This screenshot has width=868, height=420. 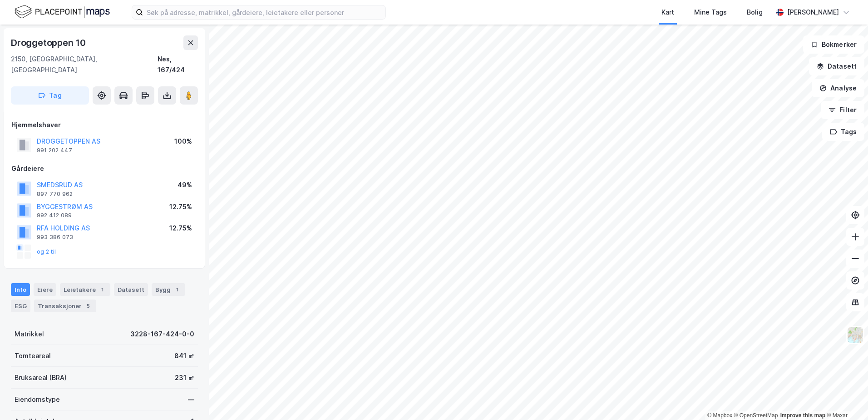 I want to click on a: Mapbox, so click(x=719, y=415).